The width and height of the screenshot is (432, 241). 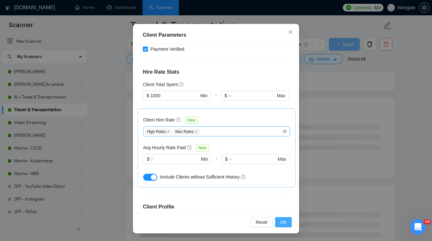 What do you see at coordinates (10, 9) in the screenshot?
I see `button: go back` at bounding box center [10, 9].